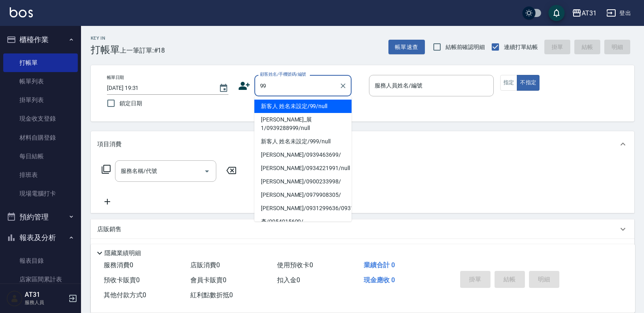 The image size is (644, 313). Describe the element at coordinates (40, 82) in the screenshot. I see `a: 帳單列表` at that location.